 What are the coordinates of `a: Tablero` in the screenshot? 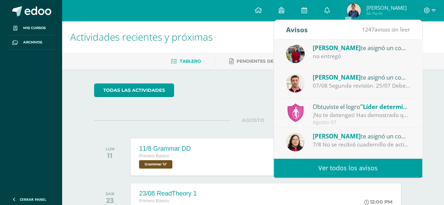 It's located at (186, 61).